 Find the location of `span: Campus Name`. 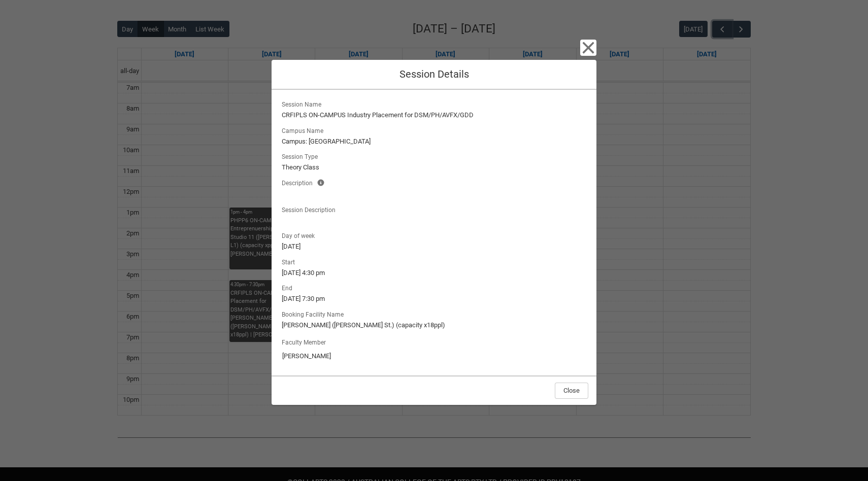

span: Campus Name is located at coordinates (304, 130).